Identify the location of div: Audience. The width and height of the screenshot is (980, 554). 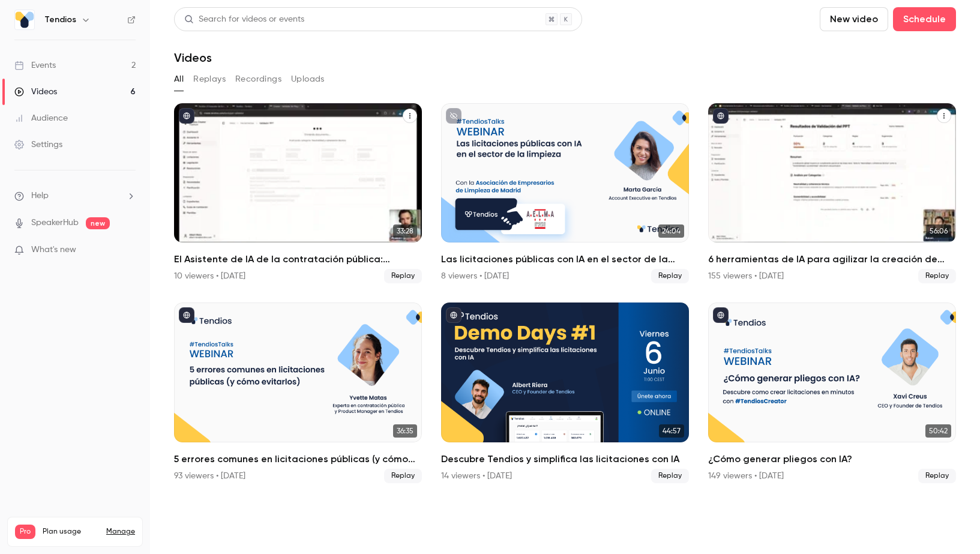
(41, 118).